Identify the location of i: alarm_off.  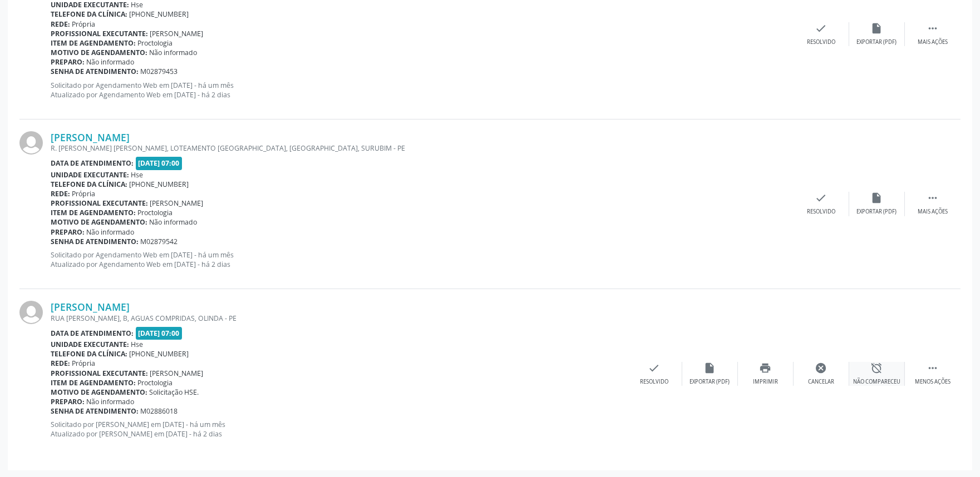
(877, 368).